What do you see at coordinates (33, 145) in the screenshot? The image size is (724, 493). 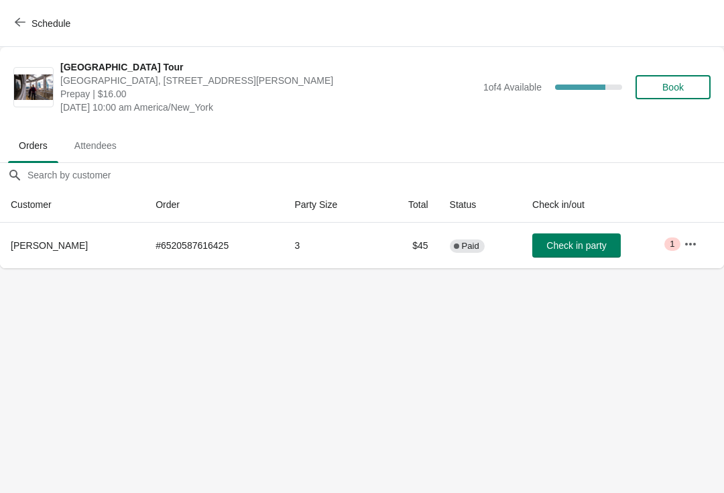 I see `span: Orders` at bounding box center [33, 145].